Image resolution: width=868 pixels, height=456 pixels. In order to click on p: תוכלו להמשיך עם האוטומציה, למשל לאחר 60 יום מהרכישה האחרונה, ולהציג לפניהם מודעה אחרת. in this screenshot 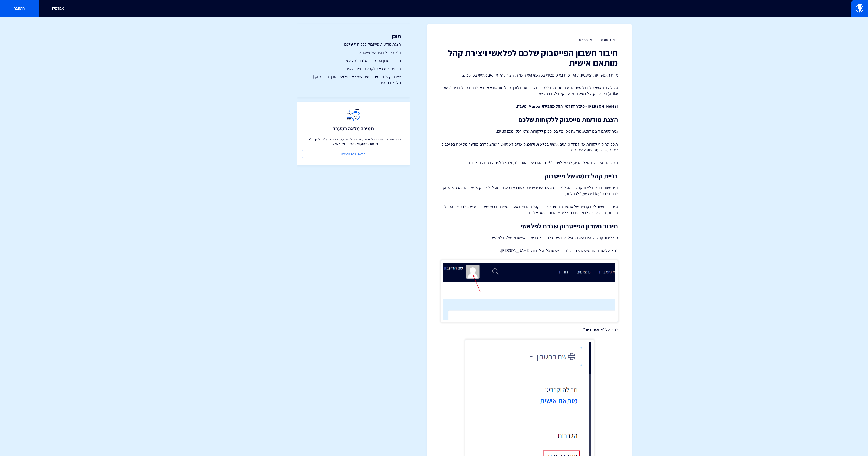, I will do `click(530, 163)`.